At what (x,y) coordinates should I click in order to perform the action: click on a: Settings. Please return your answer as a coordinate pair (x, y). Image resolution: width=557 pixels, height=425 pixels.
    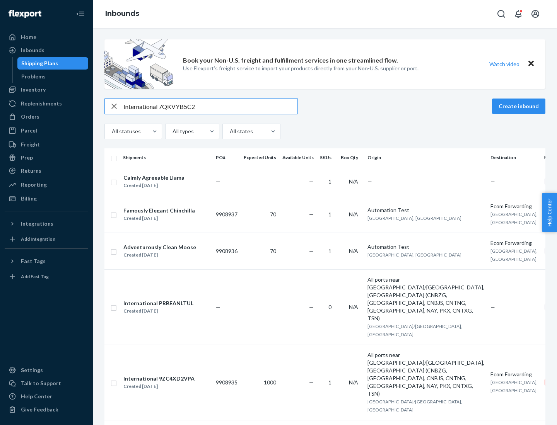
    Looking at the image, I should click on (46, 370).